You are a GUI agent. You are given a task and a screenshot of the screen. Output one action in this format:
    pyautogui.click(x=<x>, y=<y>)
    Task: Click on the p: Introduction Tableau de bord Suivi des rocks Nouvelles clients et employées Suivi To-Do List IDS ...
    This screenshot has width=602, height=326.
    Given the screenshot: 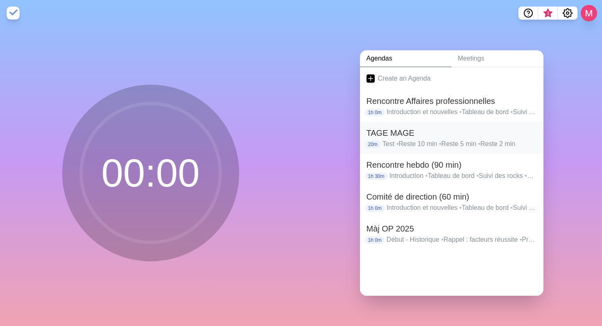 What is the action you would take?
    pyautogui.click(x=463, y=176)
    